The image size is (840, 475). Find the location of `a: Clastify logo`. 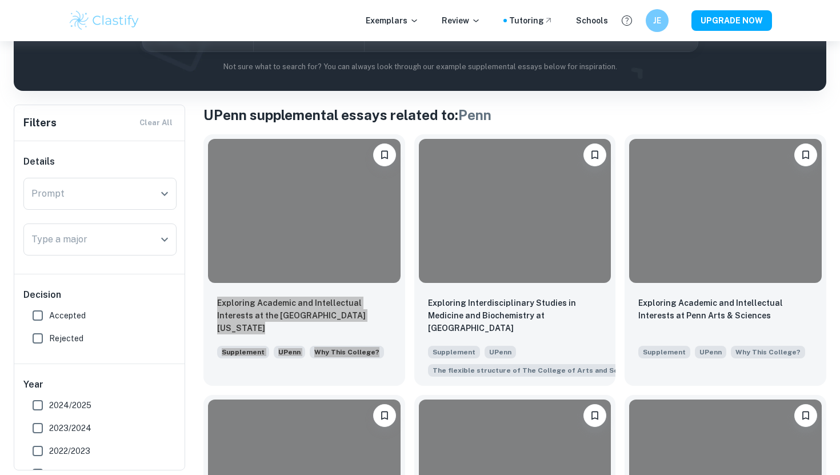

a: Clastify logo is located at coordinates (104, 21).